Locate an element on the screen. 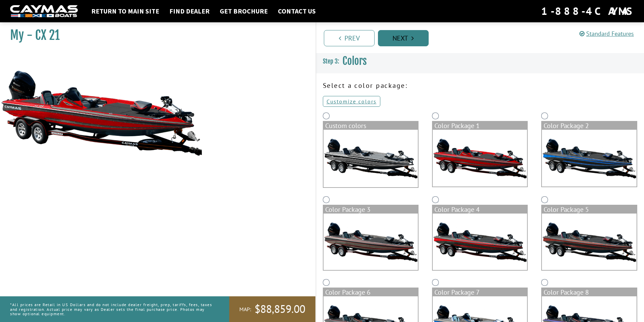  p: *All prices are Retail in US Dollars and do not include dealer freight, prep, tariffs, fees, taxe... is located at coordinates (112, 309).